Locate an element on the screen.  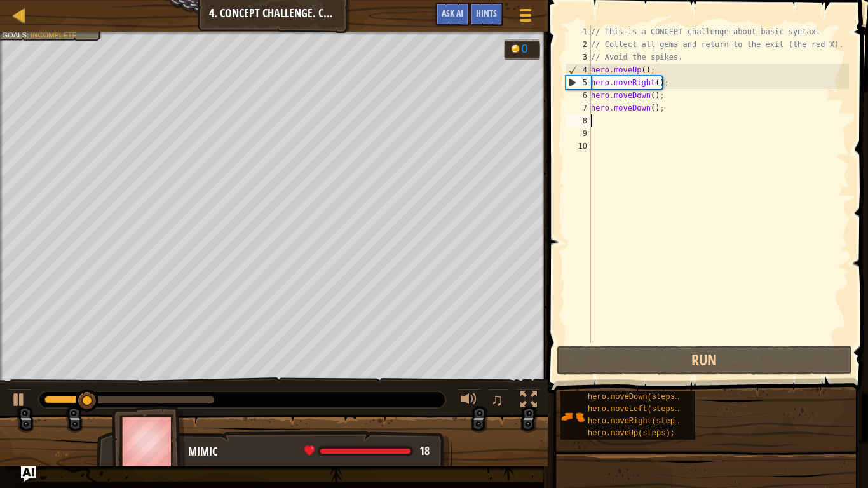
button: Adjust volume is located at coordinates (469, 401).